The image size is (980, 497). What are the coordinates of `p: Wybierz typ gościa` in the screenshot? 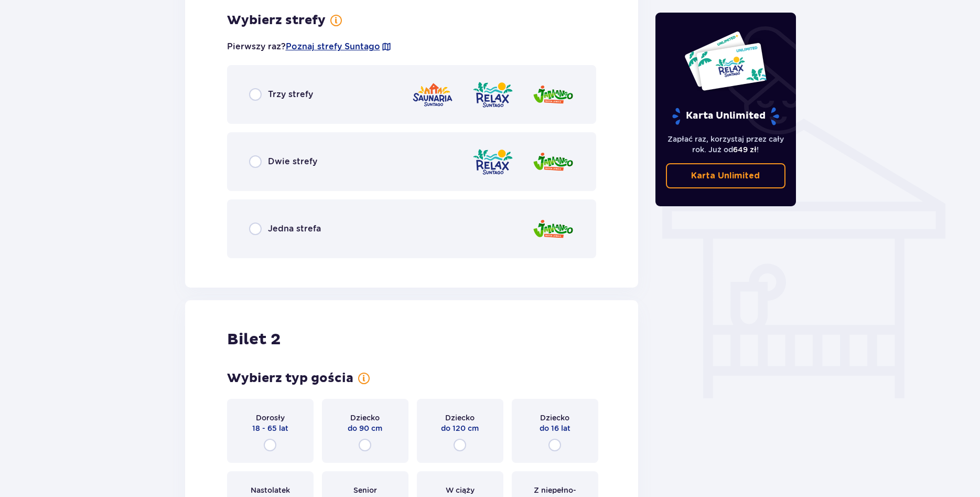 It's located at (290, 378).